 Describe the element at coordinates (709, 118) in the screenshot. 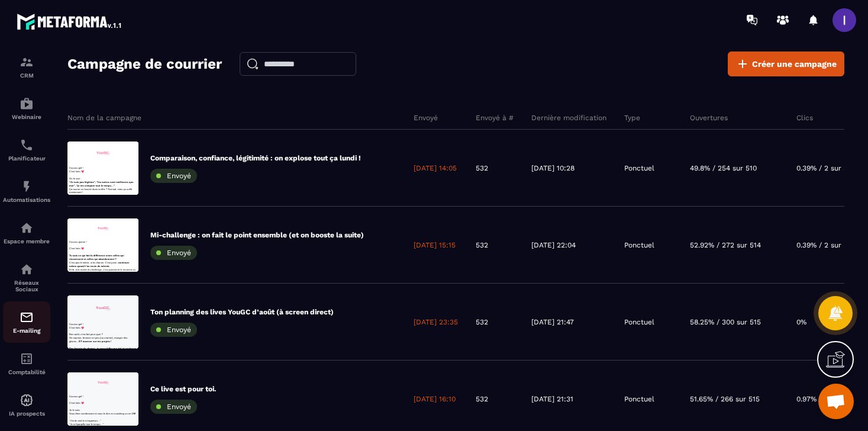

I see `p: Ouvertures` at that location.